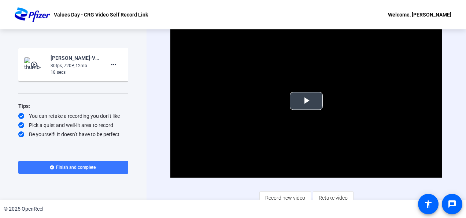  What do you see at coordinates (333, 198) in the screenshot?
I see `span: Retake video` at bounding box center [333, 198].